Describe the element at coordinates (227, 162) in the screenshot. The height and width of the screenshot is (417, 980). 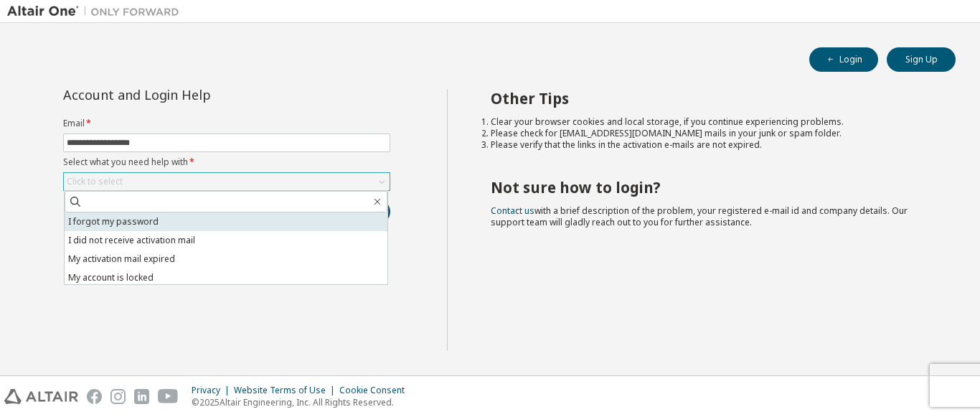
I see `label: Select what you need help with` at that location.